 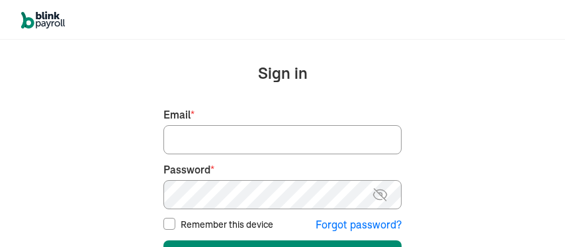 What do you see at coordinates (282, 169) in the screenshot?
I see `label: Password` at bounding box center [282, 169].